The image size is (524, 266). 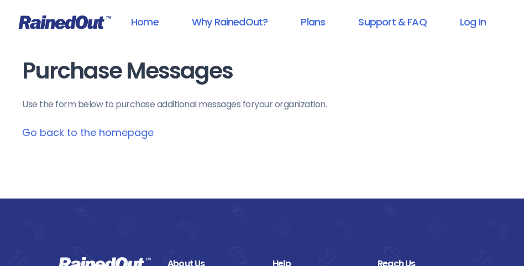 I want to click on a: Log In, so click(x=472, y=22).